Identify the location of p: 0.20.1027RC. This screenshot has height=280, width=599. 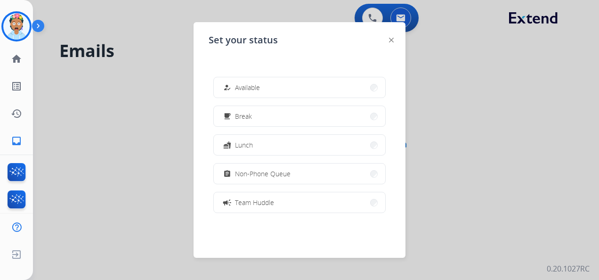
(568, 269).